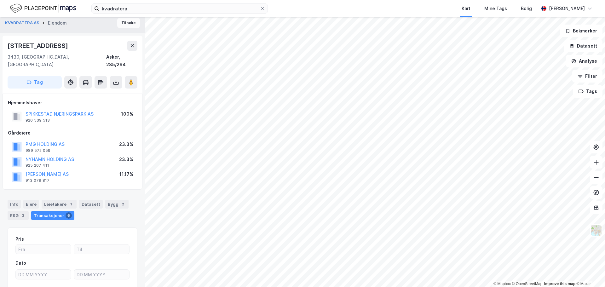 This screenshot has height=287, width=605. What do you see at coordinates (37, 181) in the screenshot?
I see `div: 913 079 817` at bounding box center [37, 181].